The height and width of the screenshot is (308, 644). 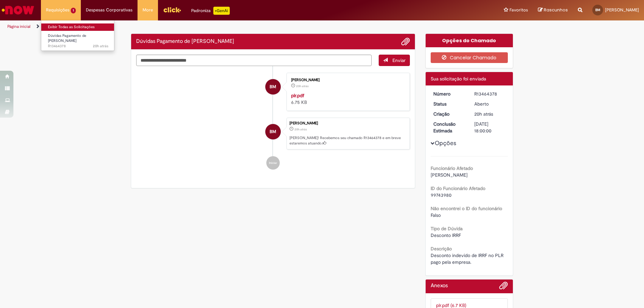 What do you see at coordinates (77, 36) in the screenshot?
I see `ul: Requisições` at bounding box center [77, 36].